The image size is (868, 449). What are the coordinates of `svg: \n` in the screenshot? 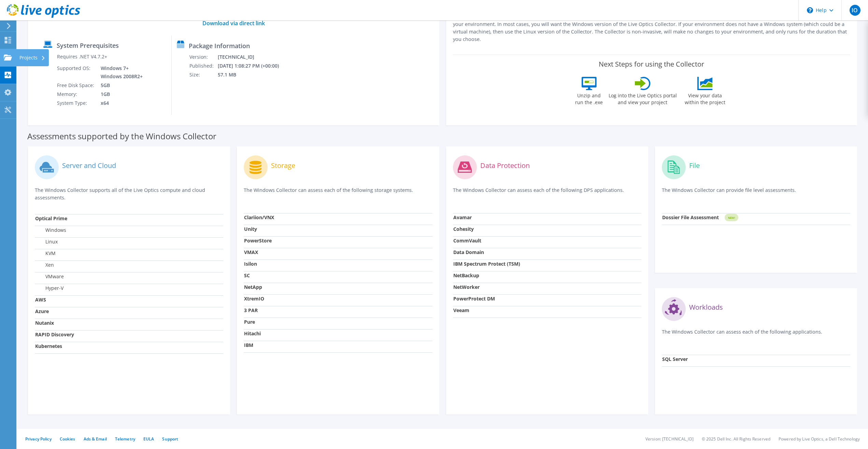 It's located at (810, 10).